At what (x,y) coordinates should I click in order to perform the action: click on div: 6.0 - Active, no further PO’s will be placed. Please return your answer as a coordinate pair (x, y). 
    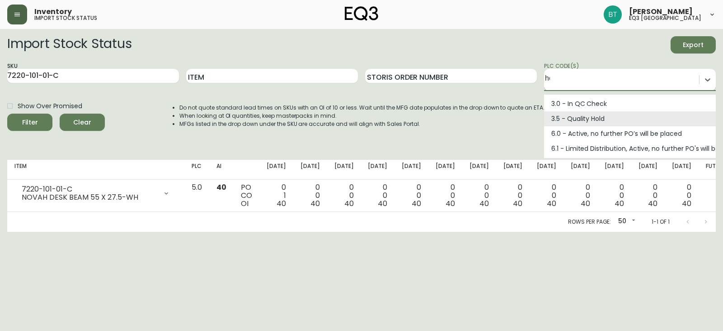
    Looking at the image, I should click on (630, 133).